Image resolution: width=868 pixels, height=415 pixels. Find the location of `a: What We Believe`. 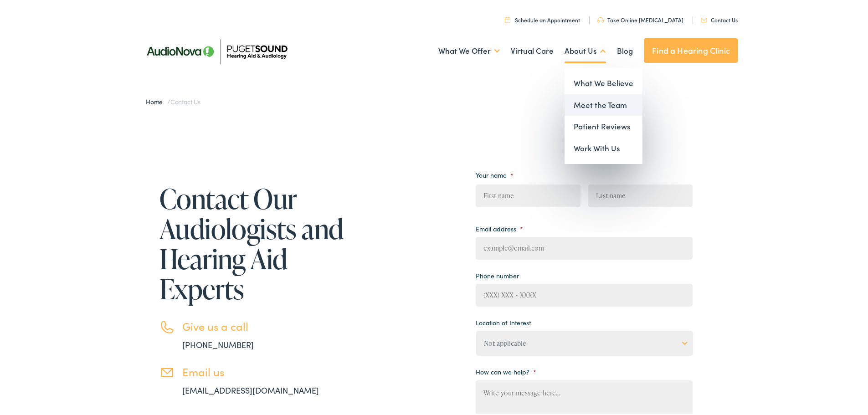

a: What We Believe is located at coordinates (604, 82).